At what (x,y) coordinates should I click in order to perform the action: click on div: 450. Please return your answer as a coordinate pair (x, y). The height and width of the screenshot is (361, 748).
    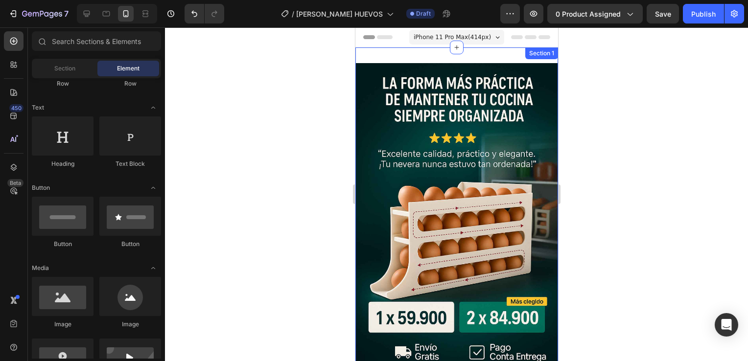
    Looking at the image, I should click on (16, 108).